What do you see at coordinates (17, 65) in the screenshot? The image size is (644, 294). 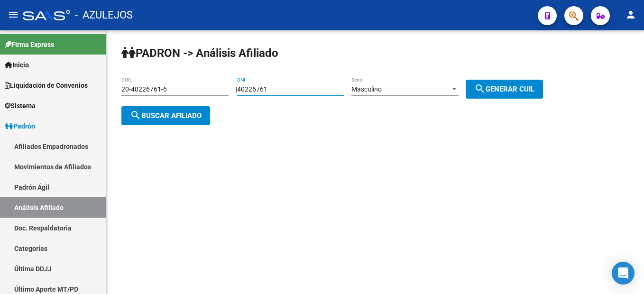 I see `span: Inicio` at bounding box center [17, 65].